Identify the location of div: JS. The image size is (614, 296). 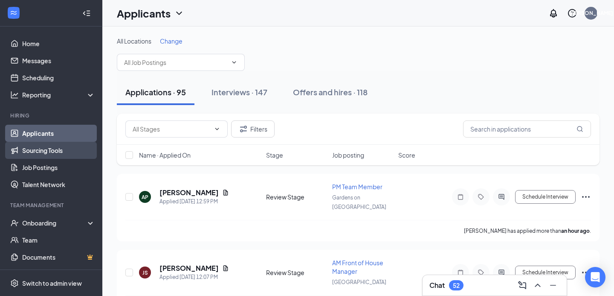
(145, 272).